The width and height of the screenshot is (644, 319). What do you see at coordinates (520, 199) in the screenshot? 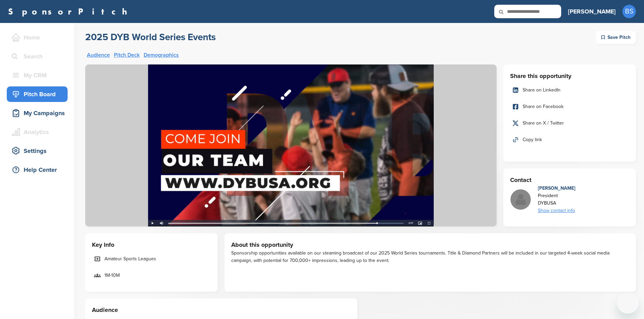
I see `img: Missing` at bounding box center [520, 199].